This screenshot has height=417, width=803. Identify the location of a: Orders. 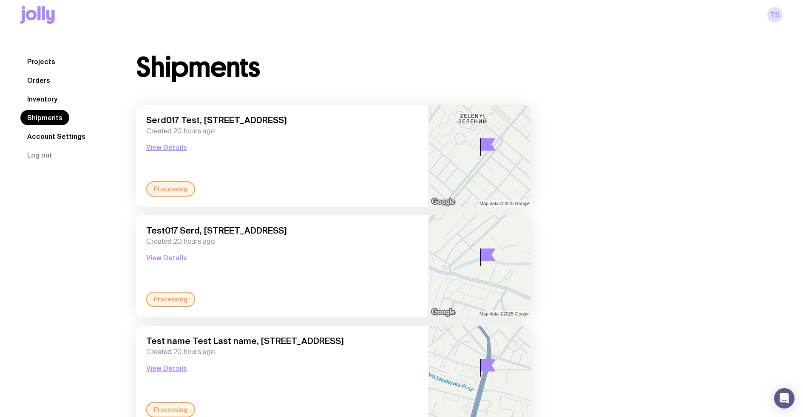
(39, 80).